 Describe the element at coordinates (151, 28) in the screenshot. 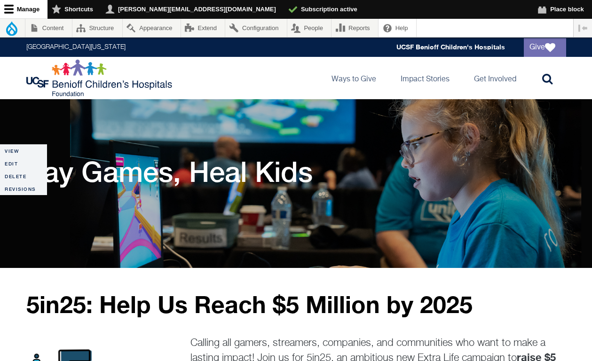

I see `a: Appearance` at that location.